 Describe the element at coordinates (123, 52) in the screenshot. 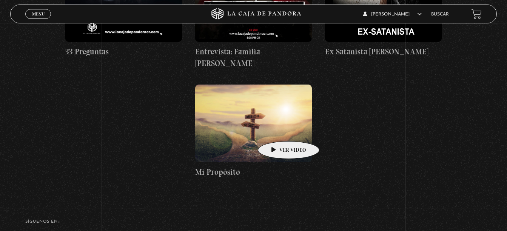

I see `h4: 33 Preguntas` at that location.